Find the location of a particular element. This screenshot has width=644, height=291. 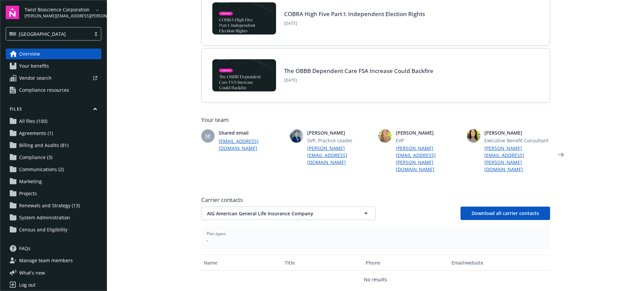

span: Census and Eligibility is located at coordinates (43, 230).